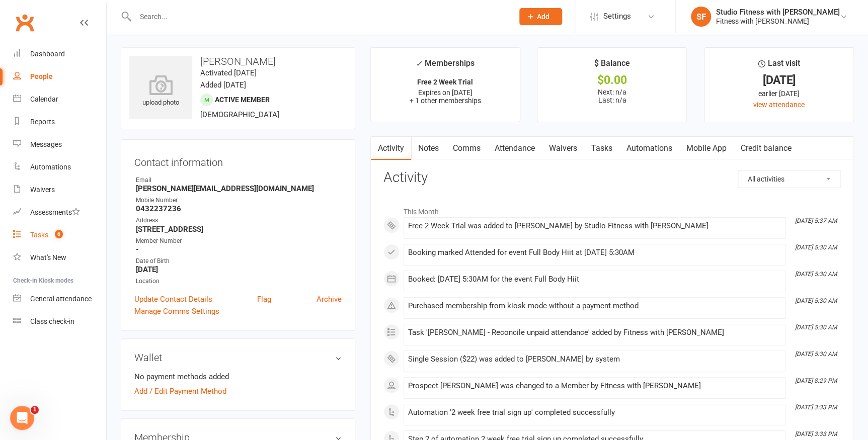 Image resolution: width=868 pixels, height=440 pixels. What do you see at coordinates (329, 299) in the screenshot?
I see `a: Archive` at bounding box center [329, 299].